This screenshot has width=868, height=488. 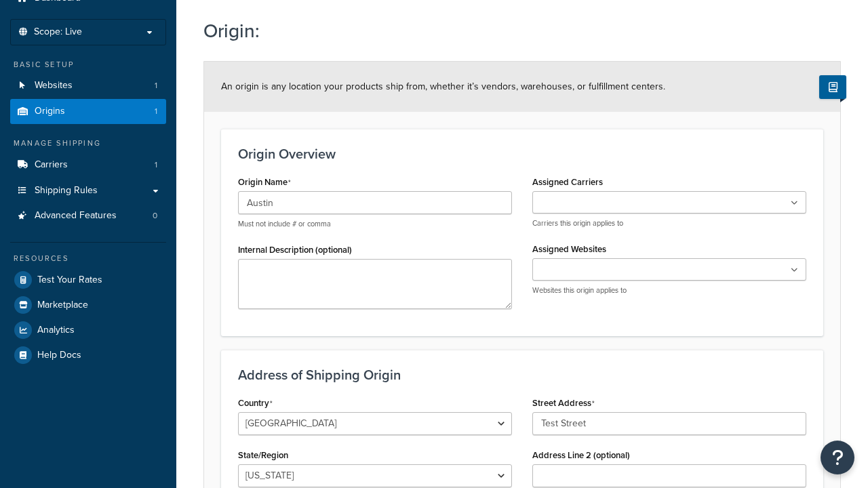 I want to click on button: Show Help Docs, so click(x=833, y=86).